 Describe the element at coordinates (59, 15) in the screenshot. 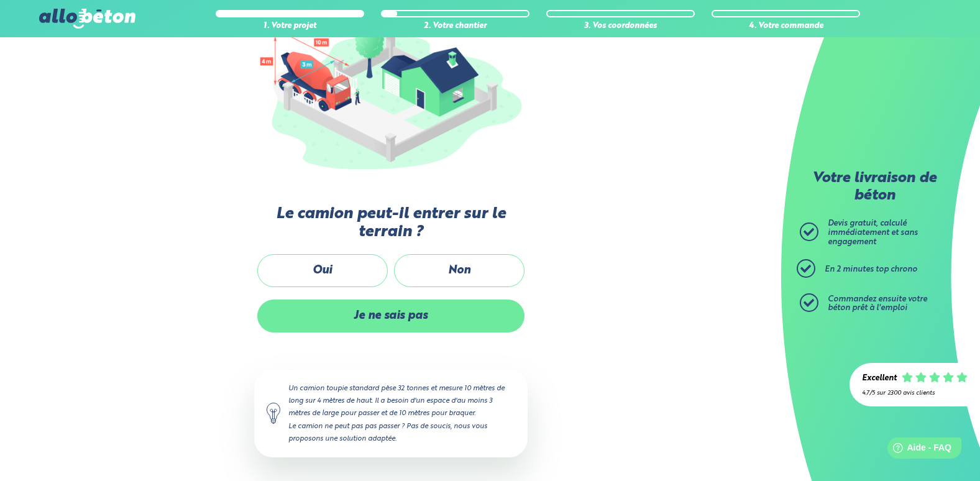

I see `span: Aide - FAQ` at that location.